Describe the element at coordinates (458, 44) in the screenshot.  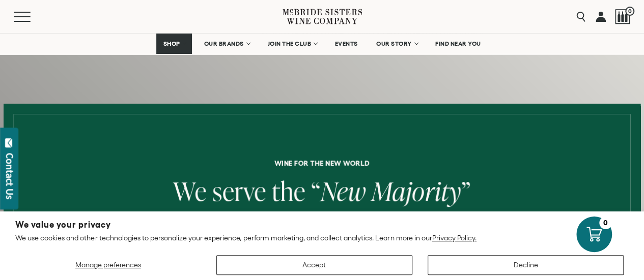
I see `span: FIND NEAR YOU` at that location.